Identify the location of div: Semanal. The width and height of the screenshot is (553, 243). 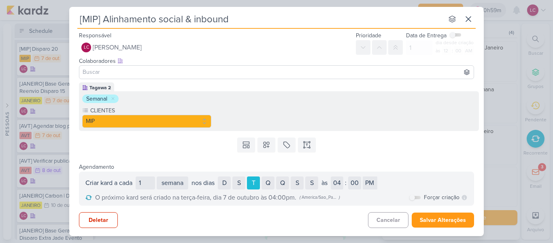
(97, 98).